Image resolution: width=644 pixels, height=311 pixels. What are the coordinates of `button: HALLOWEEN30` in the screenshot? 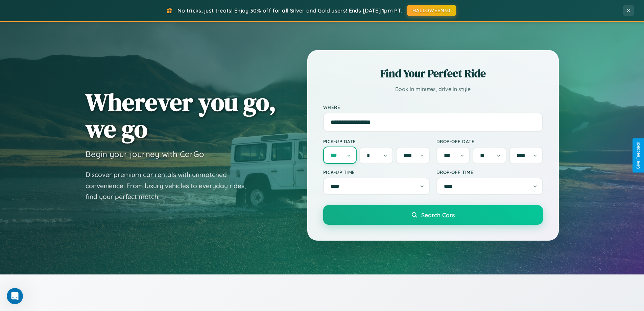 It's located at (431, 11).